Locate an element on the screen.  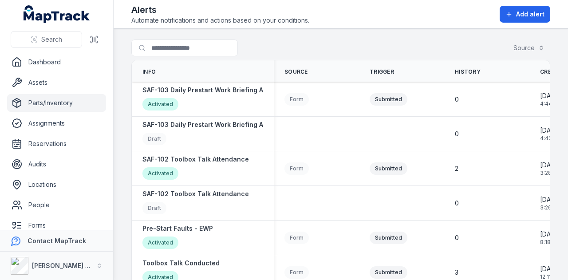
strong: Contact MapTrack is located at coordinates (57, 241).